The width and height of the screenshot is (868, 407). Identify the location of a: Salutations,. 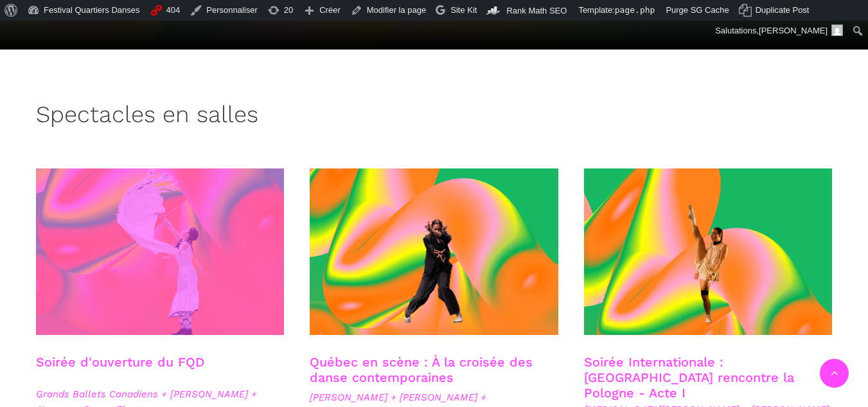
(780, 31).